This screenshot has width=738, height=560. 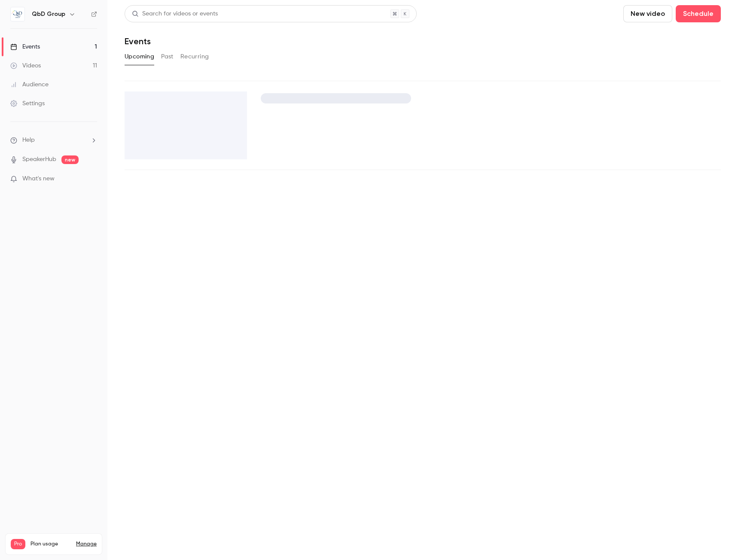 I want to click on div: Events, so click(x=25, y=47).